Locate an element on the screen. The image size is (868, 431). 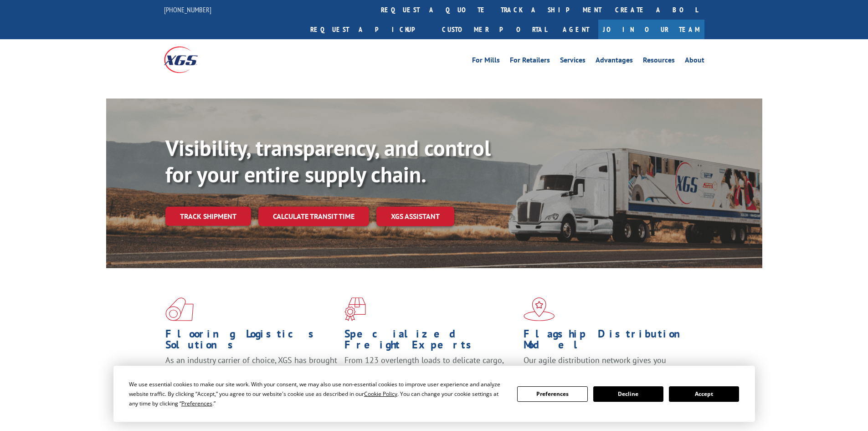
h1: Flagship Distribution Model is located at coordinates (610, 341).